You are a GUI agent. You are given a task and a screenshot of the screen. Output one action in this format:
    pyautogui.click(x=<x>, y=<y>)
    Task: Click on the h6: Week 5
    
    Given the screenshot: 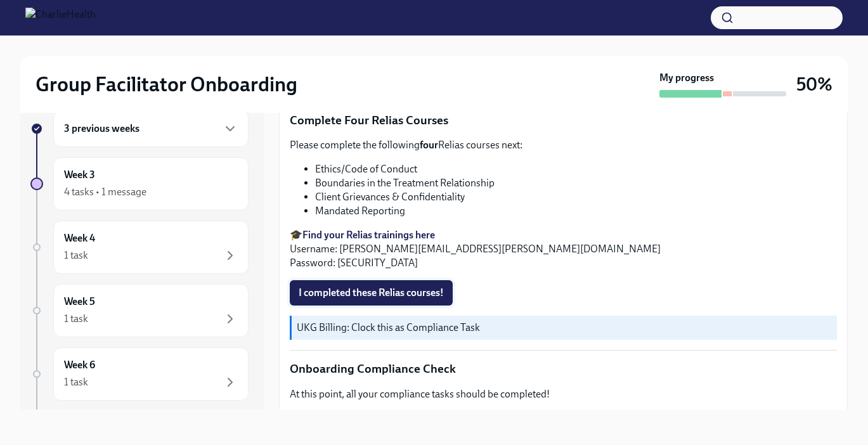 What is the action you would take?
    pyautogui.click(x=79, y=302)
    